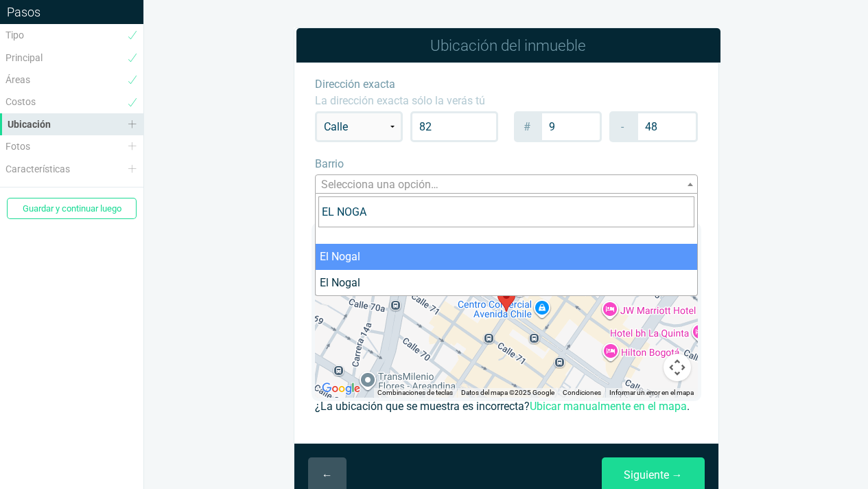  What do you see at coordinates (415, 393) in the screenshot?
I see `button: Combinaciones de teclas` at bounding box center [415, 393].